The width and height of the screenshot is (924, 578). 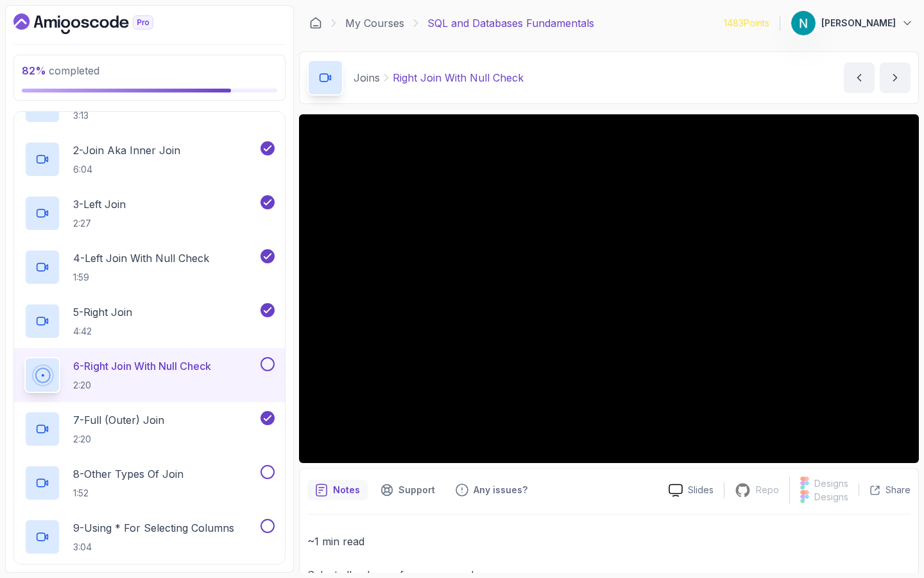 I want to click on p: 6 - Right Join With Null Check, so click(x=142, y=366).